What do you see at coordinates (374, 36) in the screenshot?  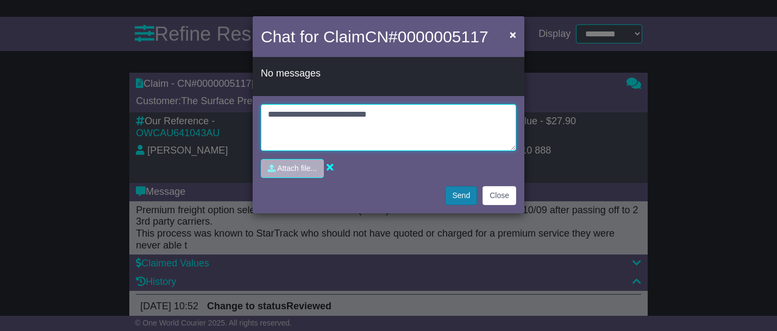 I see `h4: Chat for Claim` at bounding box center [374, 36].